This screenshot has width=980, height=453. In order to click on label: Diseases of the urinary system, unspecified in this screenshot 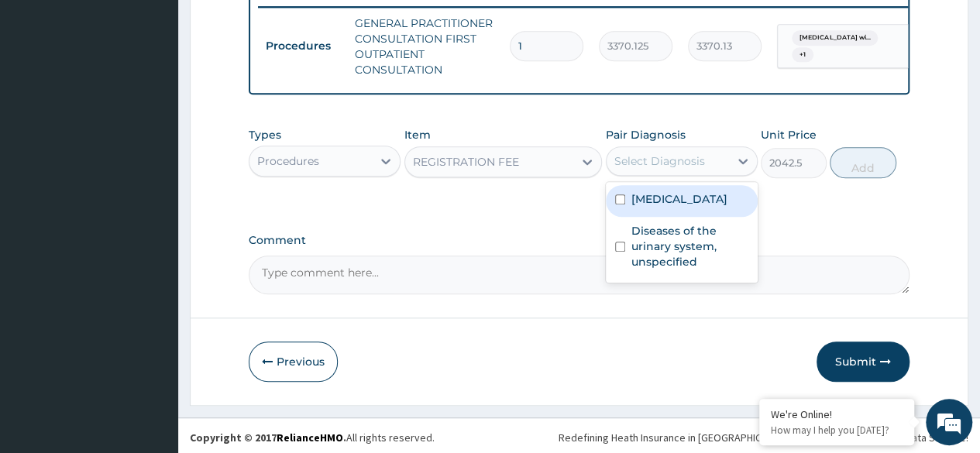, I will do `click(689, 246)`.